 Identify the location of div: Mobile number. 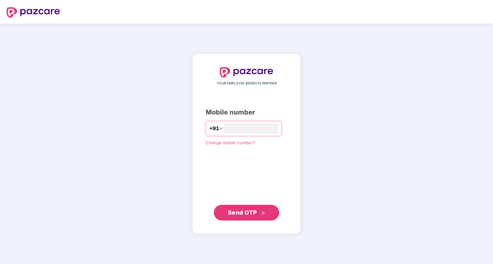
(247, 112).